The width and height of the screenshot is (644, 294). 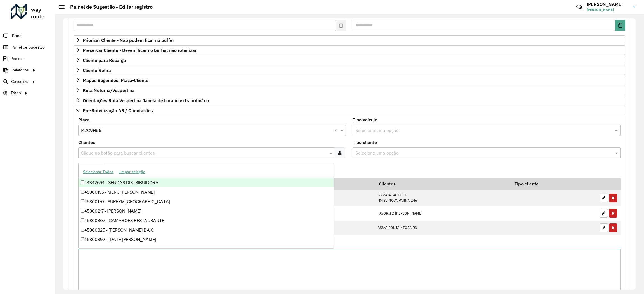 What do you see at coordinates (350, 80) in the screenshot?
I see `a: Mapas Sugeridos: Placa-Cliente` at bounding box center [350, 80].